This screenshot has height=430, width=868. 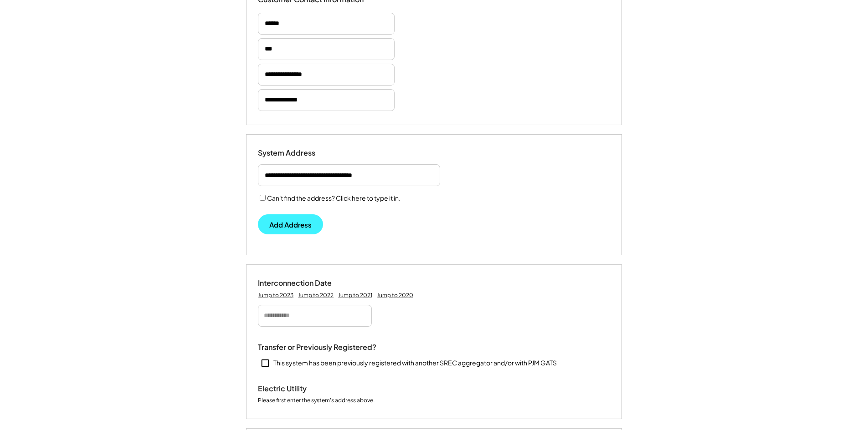 What do you see at coordinates (304, 389) in the screenshot?
I see `div: Electric Utility` at bounding box center [304, 389].